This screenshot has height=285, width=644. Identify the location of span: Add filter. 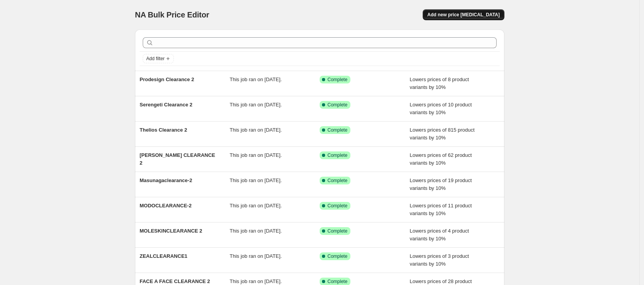
(155, 59).